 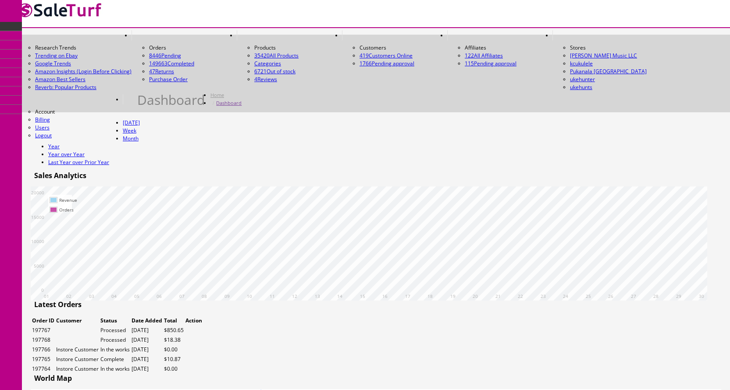 What do you see at coordinates (193, 48) in the screenshot?
I see `li: Orders` at bounding box center [193, 48].